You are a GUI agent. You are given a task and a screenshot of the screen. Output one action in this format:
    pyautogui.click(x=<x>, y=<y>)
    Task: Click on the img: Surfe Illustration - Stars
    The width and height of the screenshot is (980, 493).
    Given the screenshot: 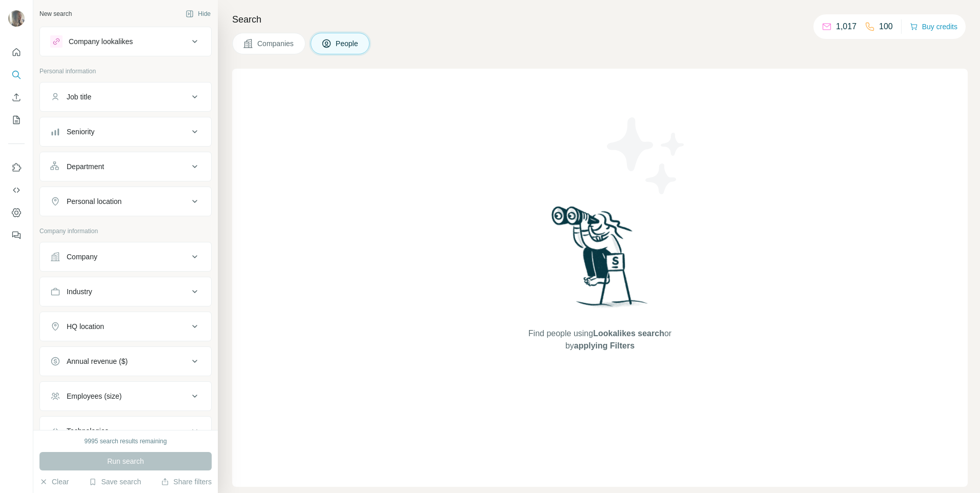 What is the action you would take?
    pyautogui.click(x=646, y=156)
    